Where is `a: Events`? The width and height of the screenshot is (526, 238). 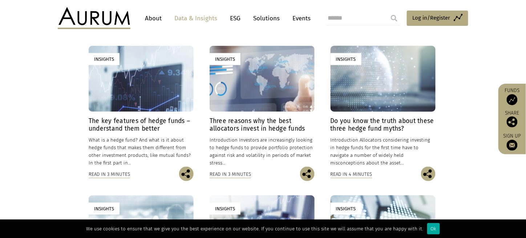
a: Events is located at coordinates (300, 18).